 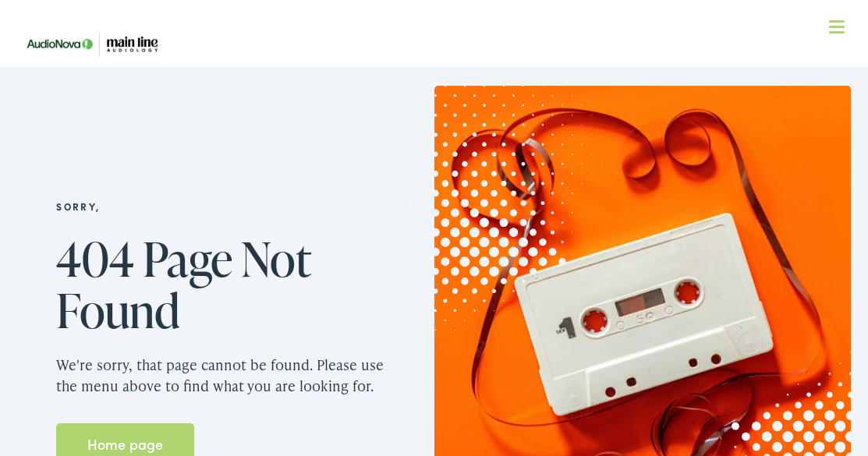 I want to click on p: We're sorry, that page cannot be found. Please use the menu above to find what you are looking for., so click(x=224, y=375).